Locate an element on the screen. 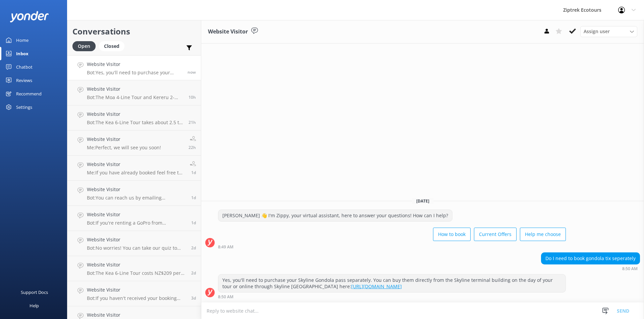 The width and height of the screenshot is (644, 319). span: 10:56pm 17-Aug-2025 (UTC +12:00) Pacific/Auckland is located at coordinates (193, 197).